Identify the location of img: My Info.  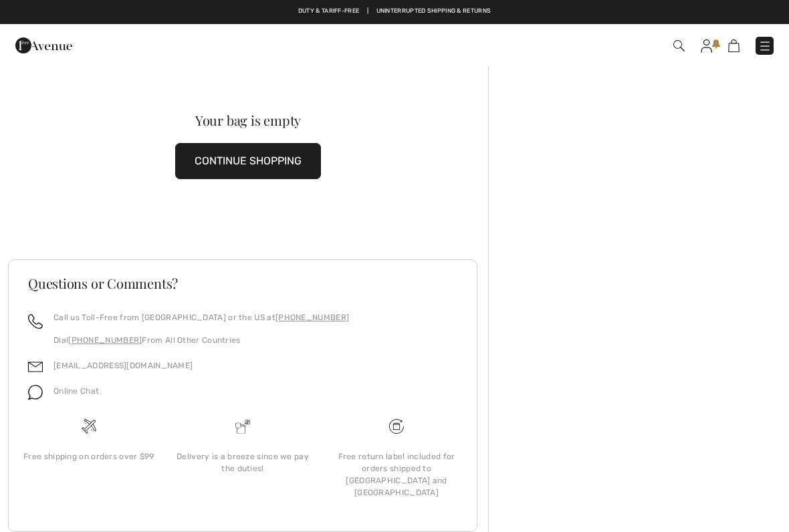
(706, 46).